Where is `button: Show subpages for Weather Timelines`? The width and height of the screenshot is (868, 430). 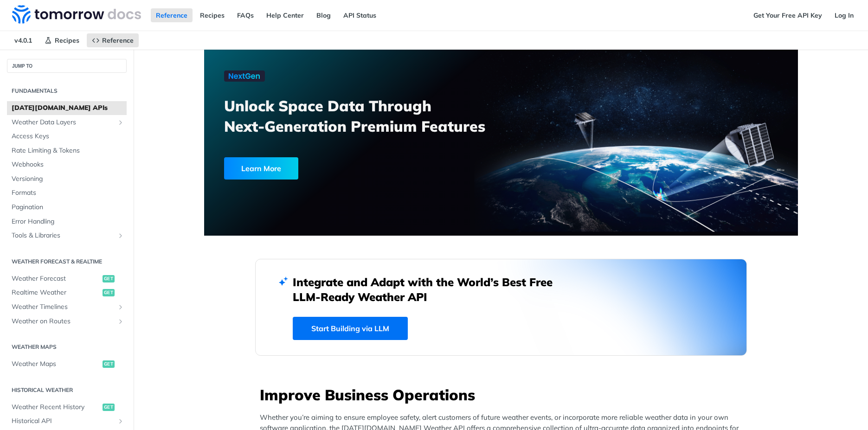
button: Show subpages for Weather Timelines is located at coordinates (121, 307).